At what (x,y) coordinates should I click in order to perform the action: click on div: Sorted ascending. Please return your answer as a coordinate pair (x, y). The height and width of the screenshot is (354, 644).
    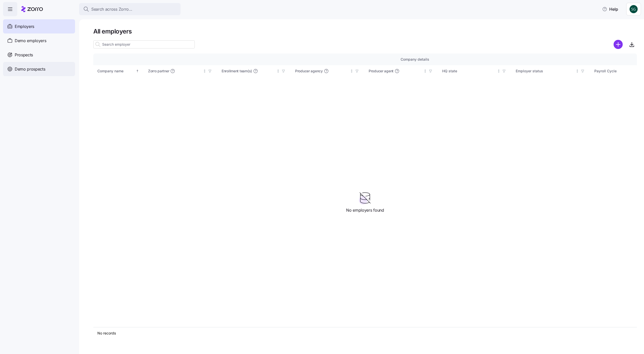
    Looking at the image, I should click on (137, 71).